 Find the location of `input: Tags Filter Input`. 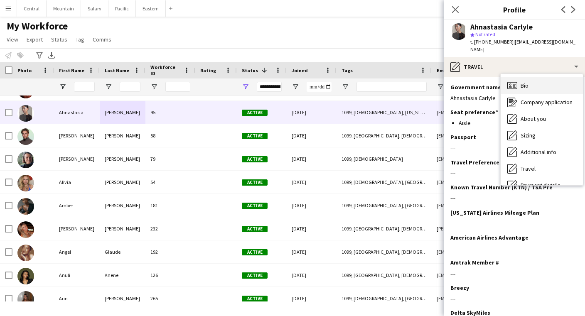

input: Tags Filter Input is located at coordinates (391, 87).